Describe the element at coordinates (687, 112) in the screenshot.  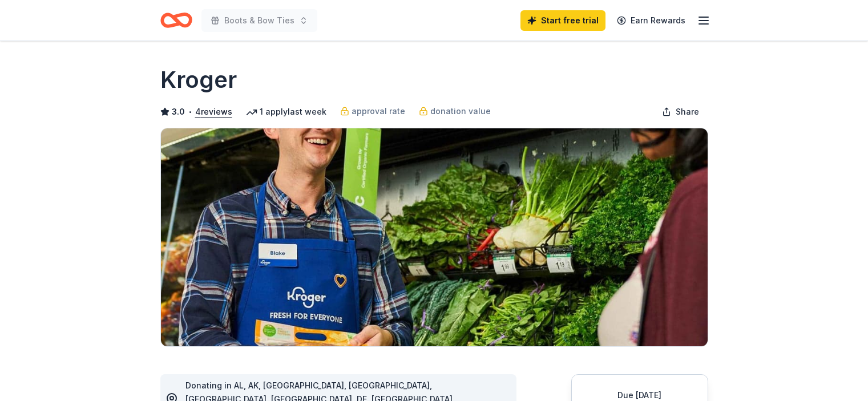
I see `span: Share` at that location.